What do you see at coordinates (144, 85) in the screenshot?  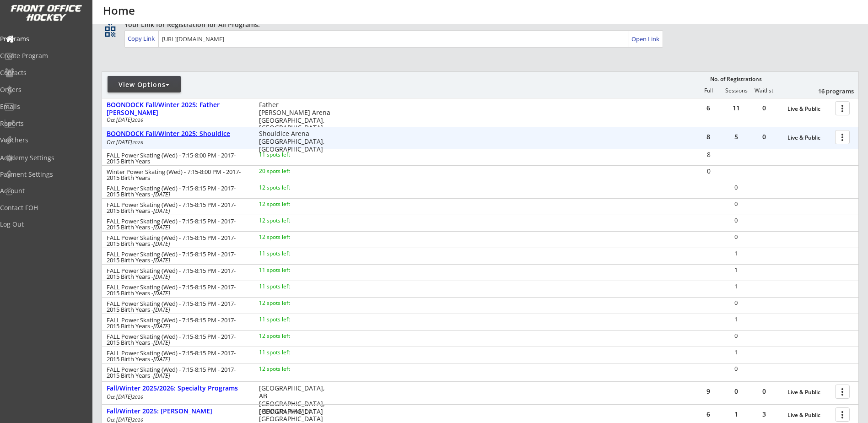 I see `div: View Options` at bounding box center [144, 85].